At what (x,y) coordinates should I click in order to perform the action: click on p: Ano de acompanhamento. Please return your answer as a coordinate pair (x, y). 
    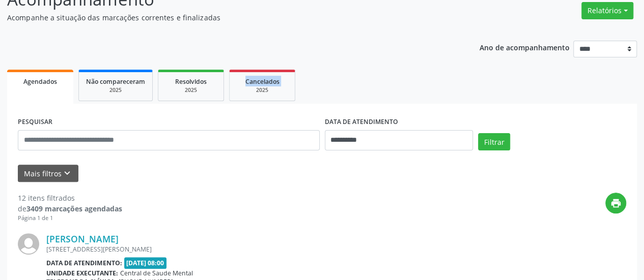
    Looking at the image, I should click on (524, 47).